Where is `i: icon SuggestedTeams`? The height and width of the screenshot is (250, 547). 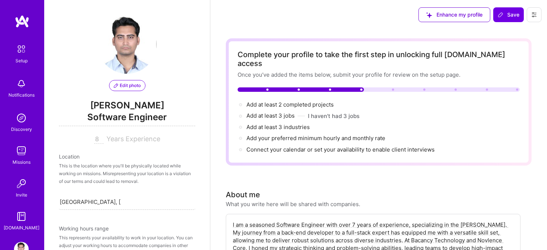 i: icon SuggestedTeams is located at coordinates (429, 15).